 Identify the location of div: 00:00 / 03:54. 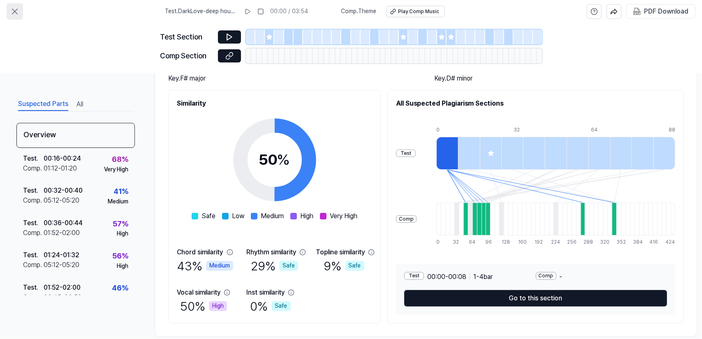
(290, 12).